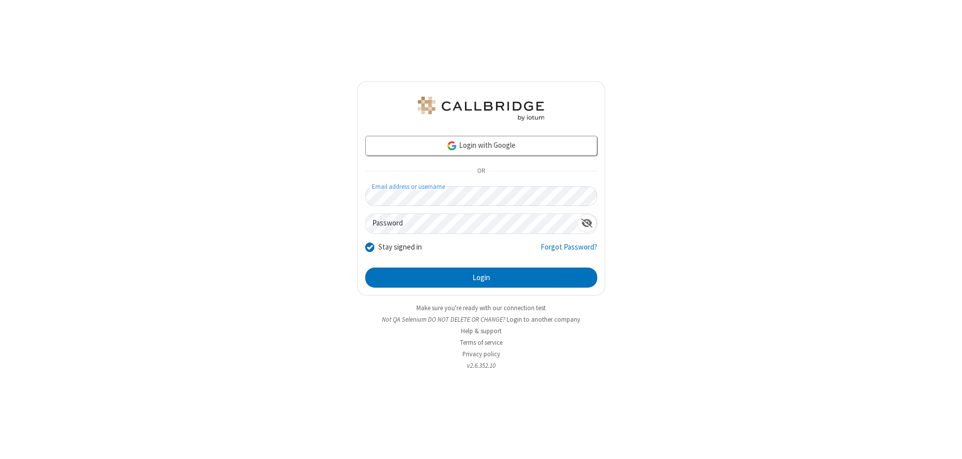 The height and width of the screenshot is (459, 962). Describe the element at coordinates (400, 247) in the screenshot. I see `label: Stay signed in` at that location.